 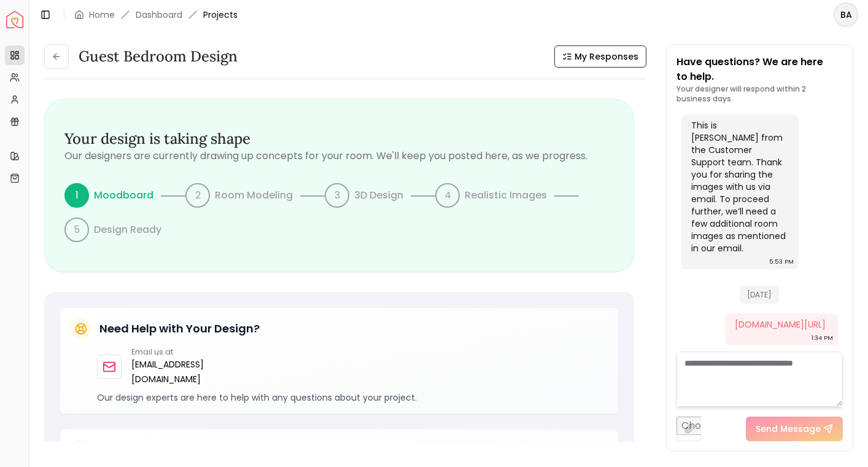 I want to click on h3: Your design is taking shape, so click(x=339, y=139).